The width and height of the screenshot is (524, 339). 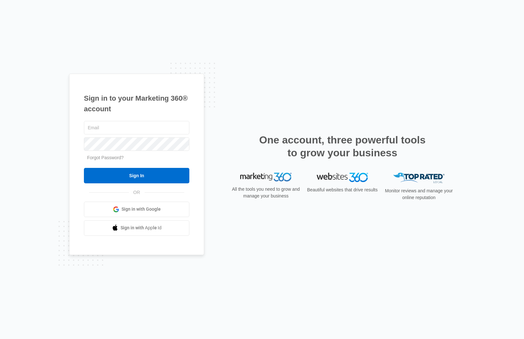 What do you see at coordinates (137, 192) in the screenshot?
I see `span: OR` at bounding box center [137, 192].